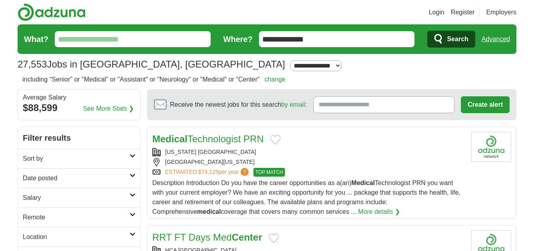  What do you see at coordinates (437, 12) in the screenshot?
I see `a: Login` at bounding box center [437, 12].